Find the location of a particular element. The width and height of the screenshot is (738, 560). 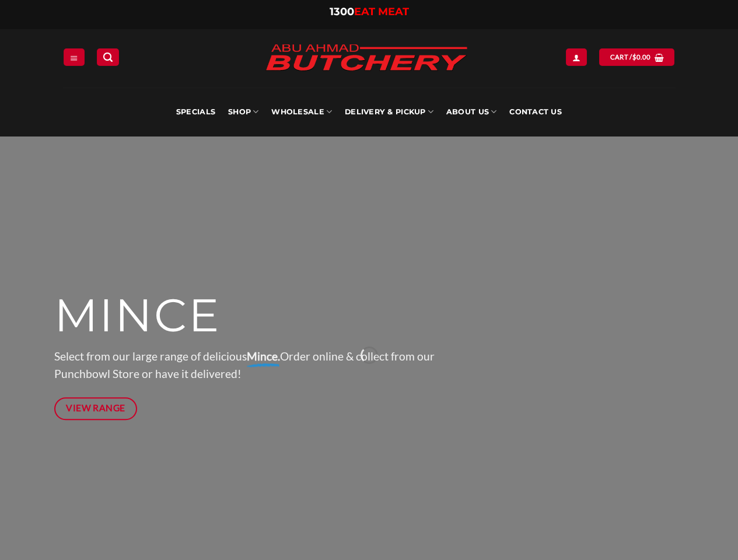

a: View Range is located at coordinates (96, 408).